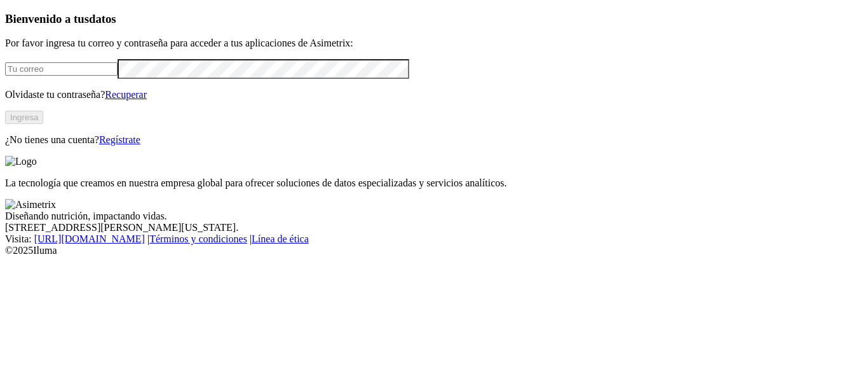  I want to click on div: © 2025 Iluma, so click(434, 250).